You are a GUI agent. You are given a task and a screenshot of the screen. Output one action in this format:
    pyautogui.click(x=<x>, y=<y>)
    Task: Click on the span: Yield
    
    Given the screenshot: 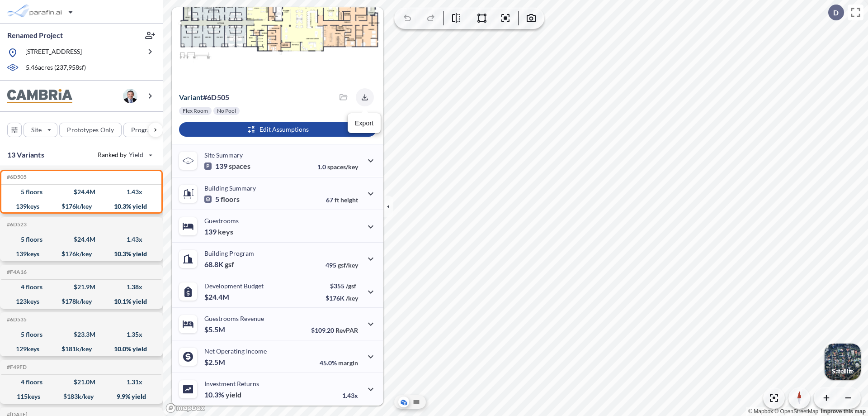 What is the action you would take?
    pyautogui.click(x=136, y=154)
    